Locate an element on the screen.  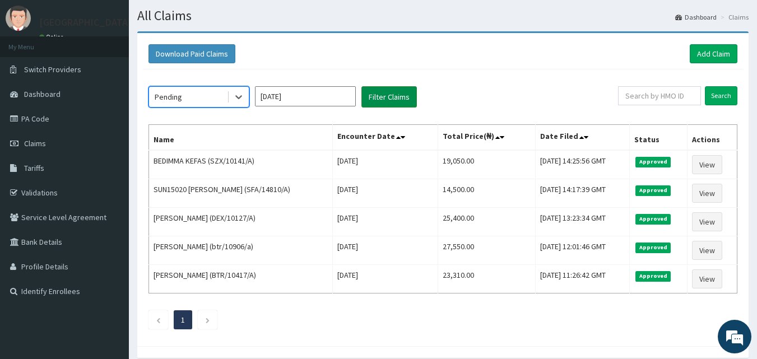
div: Pending is located at coordinates (168, 97).